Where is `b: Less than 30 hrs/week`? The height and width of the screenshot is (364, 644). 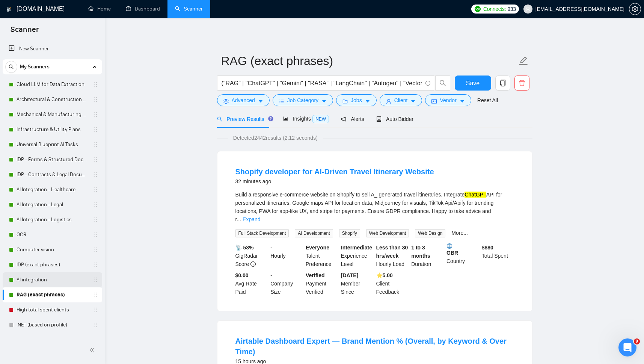 b: Less than 30 hrs/week is located at coordinates (392, 252).